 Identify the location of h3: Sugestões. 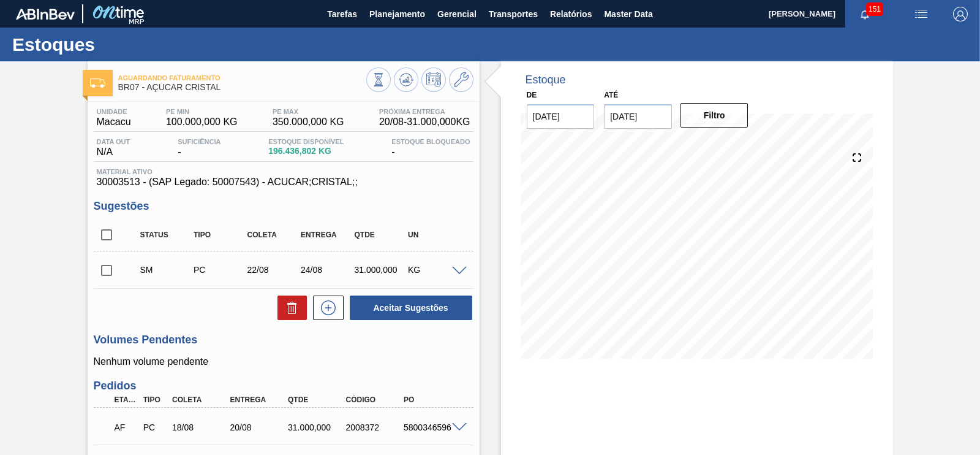
(284, 206).